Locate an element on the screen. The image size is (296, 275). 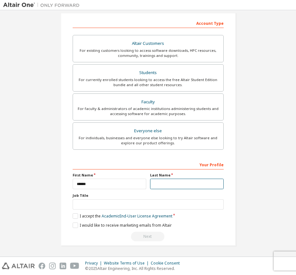
img: instagram.svg is located at coordinates (52, 266).